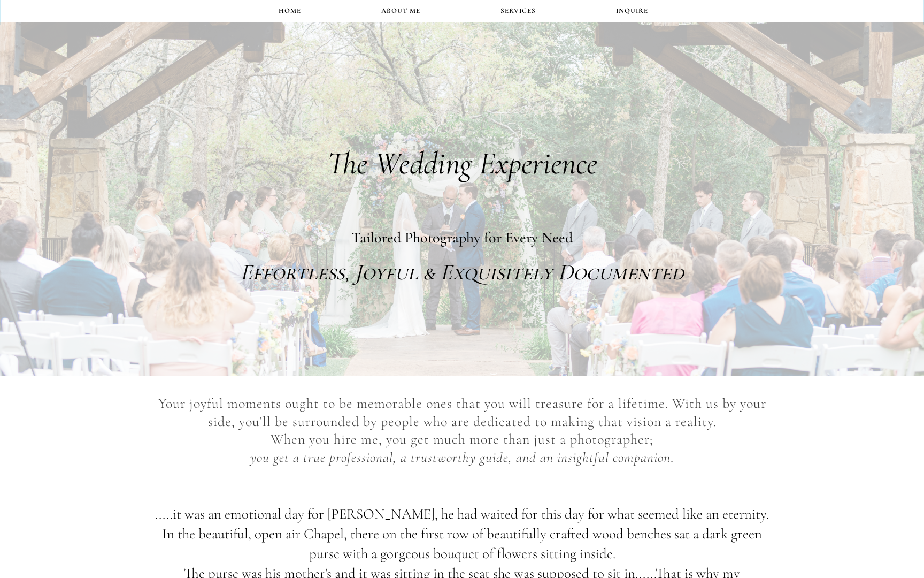 The image size is (924, 578). What do you see at coordinates (632, 11) in the screenshot?
I see `a: INQUIRE` at bounding box center [632, 11].